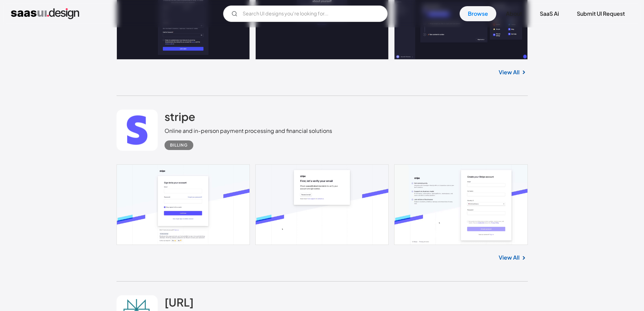 Image resolution: width=644 pixels, height=311 pixels. I want to click on h2: stripe, so click(180, 117).